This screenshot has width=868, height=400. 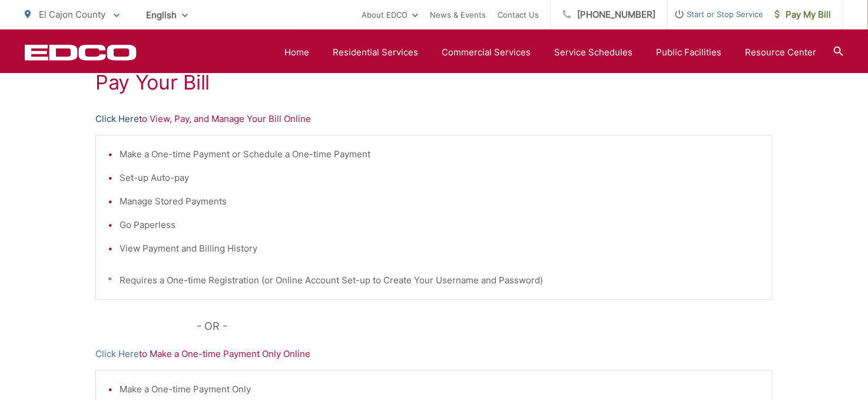 I want to click on a: Service Schedules, so click(x=593, y=52).